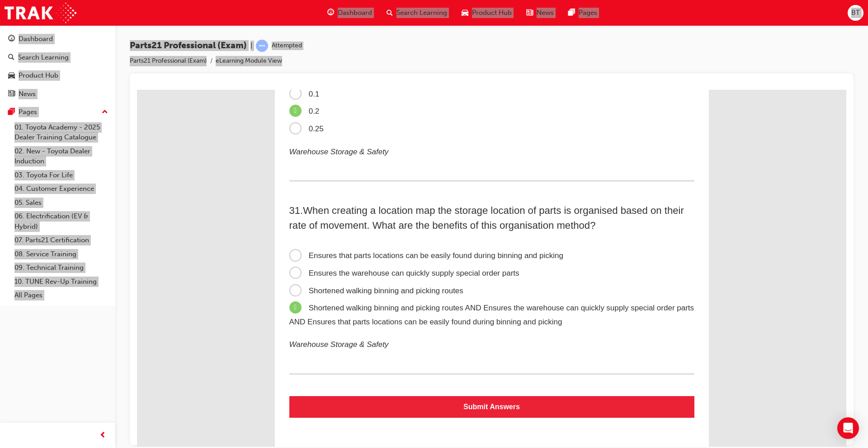 The height and width of the screenshot is (448, 868). I want to click on span: up-icon, so click(105, 112).